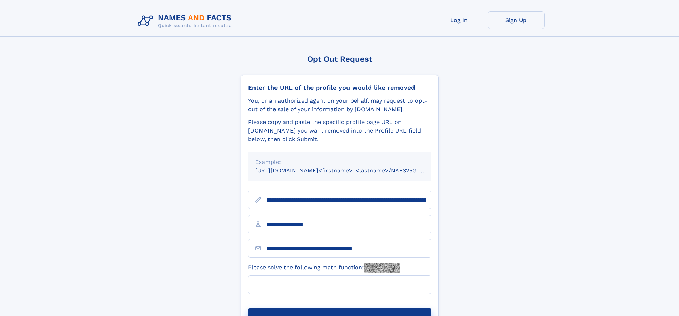  I want to click on a: Sign Up, so click(516, 20).